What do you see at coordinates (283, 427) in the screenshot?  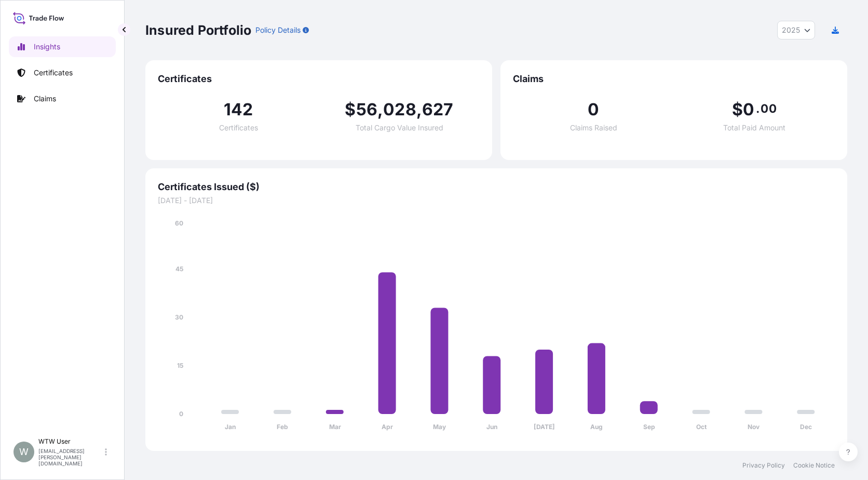 I see `tspan: Feb` at bounding box center [283, 427].